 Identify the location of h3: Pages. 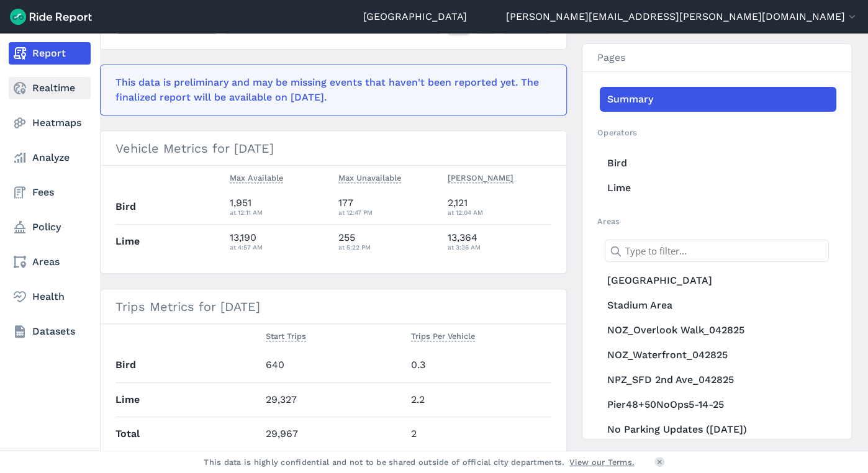
(716, 57).